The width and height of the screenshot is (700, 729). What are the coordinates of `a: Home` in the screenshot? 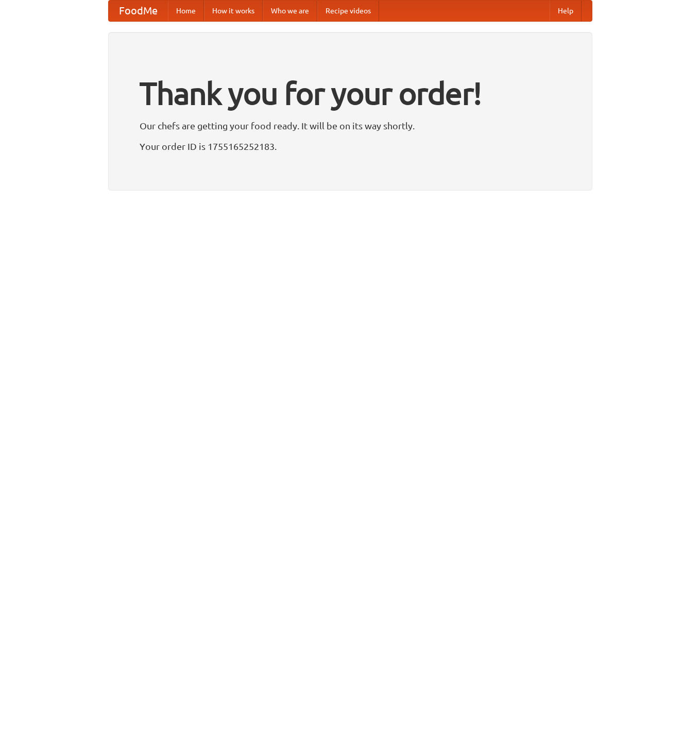 It's located at (186, 11).